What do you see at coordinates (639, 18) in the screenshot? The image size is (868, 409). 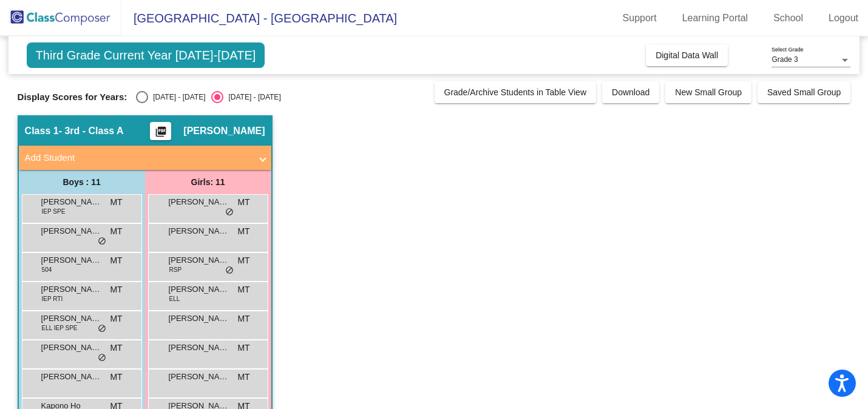 I see `a: Support` at bounding box center [639, 18].